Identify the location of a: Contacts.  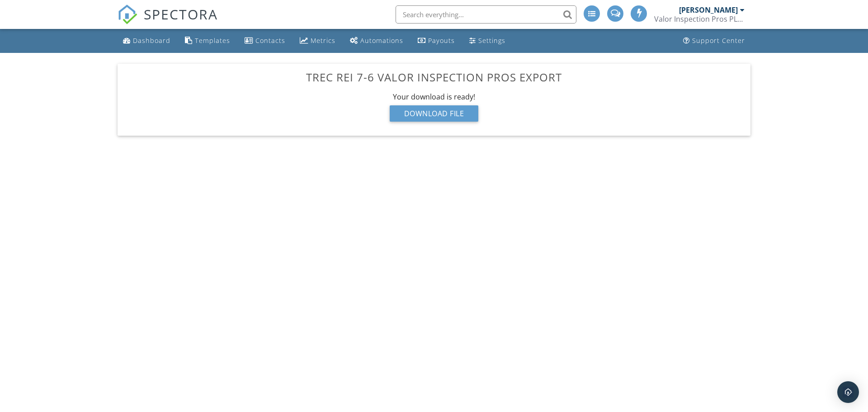
(265, 41).